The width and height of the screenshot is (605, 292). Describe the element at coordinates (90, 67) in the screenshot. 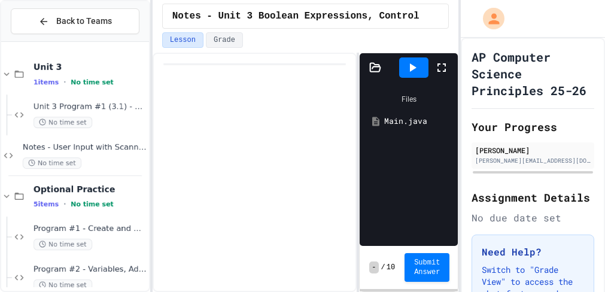

I see `span: Unit 3` at that location.